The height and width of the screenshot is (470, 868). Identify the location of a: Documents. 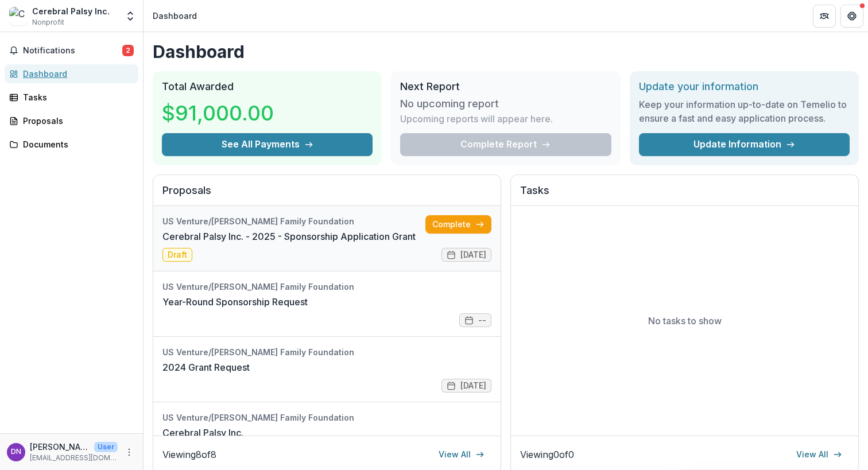
(71, 144).